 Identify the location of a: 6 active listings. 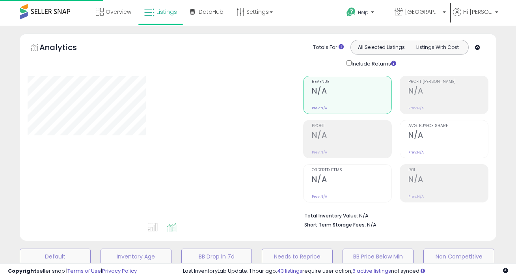
(372, 270).